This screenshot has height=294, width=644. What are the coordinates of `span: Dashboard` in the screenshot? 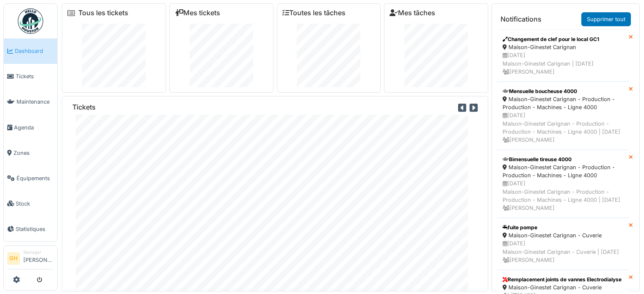 It's located at (35, 51).